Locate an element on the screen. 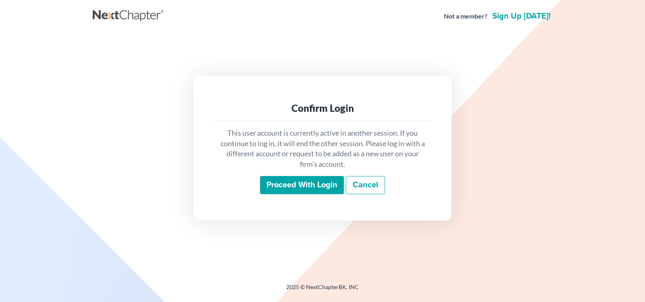 This screenshot has width=645, height=302. div: 2025 © NextChapterBK, INC is located at coordinates (323, 290).